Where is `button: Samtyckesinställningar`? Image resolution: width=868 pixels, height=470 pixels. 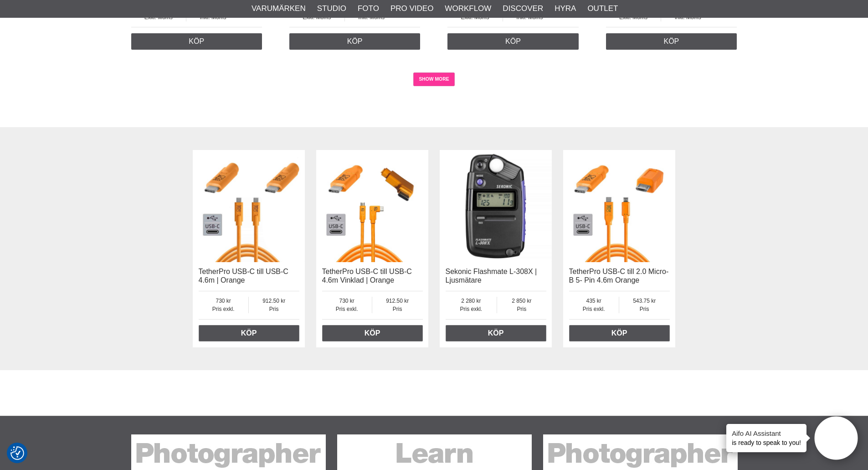
button: Samtyckesinställningar is located at coordinates (18, 453).